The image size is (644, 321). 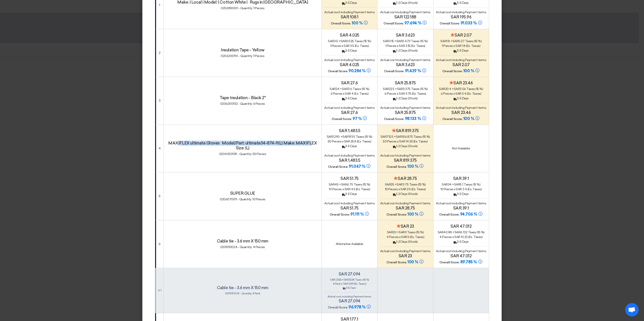 I want to click on td: 3, so click(x=159, y=100).